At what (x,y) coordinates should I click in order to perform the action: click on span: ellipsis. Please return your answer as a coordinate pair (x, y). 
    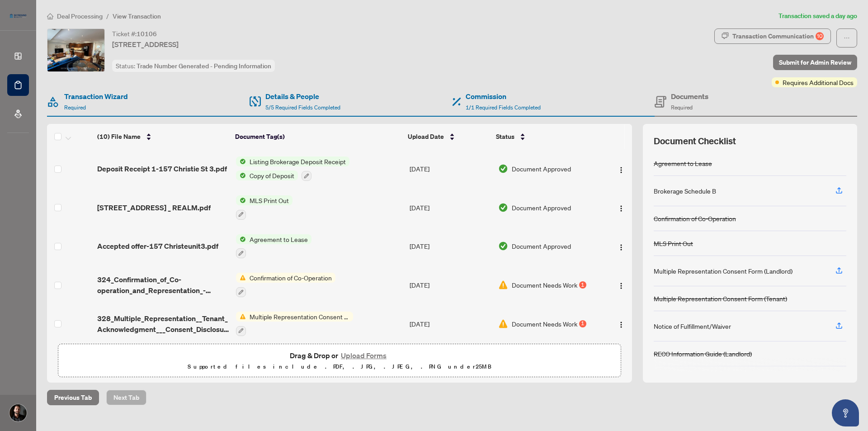
    Looking at the image, I should click on (847, 38).